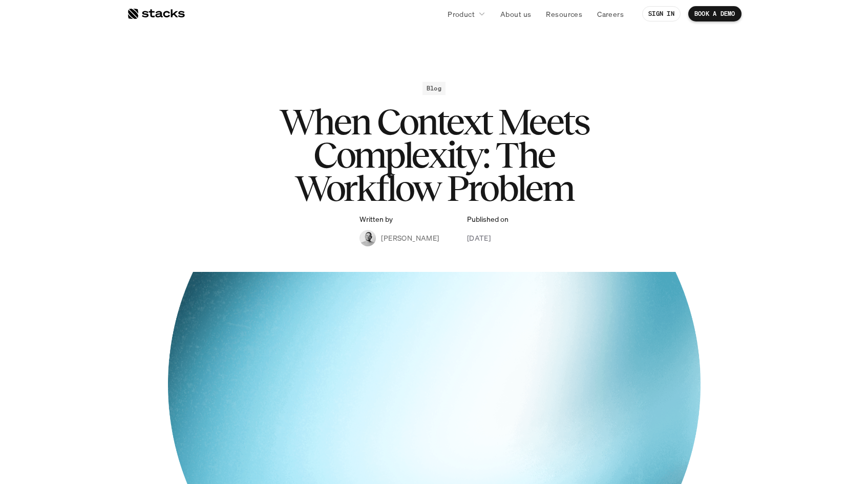 Image resolution: width=868 pixels, height=484 pixels. I want to click on p: Resources, so click(564, 14).